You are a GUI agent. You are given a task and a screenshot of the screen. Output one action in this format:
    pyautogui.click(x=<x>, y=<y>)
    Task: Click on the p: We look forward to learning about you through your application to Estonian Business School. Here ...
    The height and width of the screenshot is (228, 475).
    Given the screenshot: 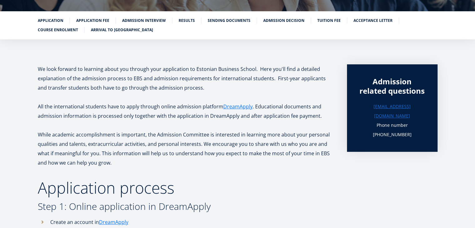 What is the action you would take?
    pyautogui.click(x=186, y=78)
    